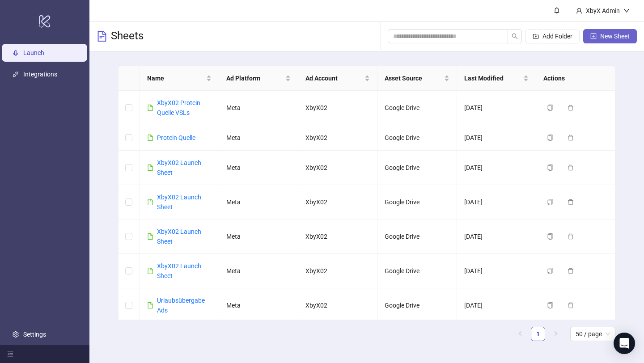 The width and height of the screenshot is (644, 363). Describe the element at coordinates (34, 334) in the screenshot. I see `a: Settings` at that location.